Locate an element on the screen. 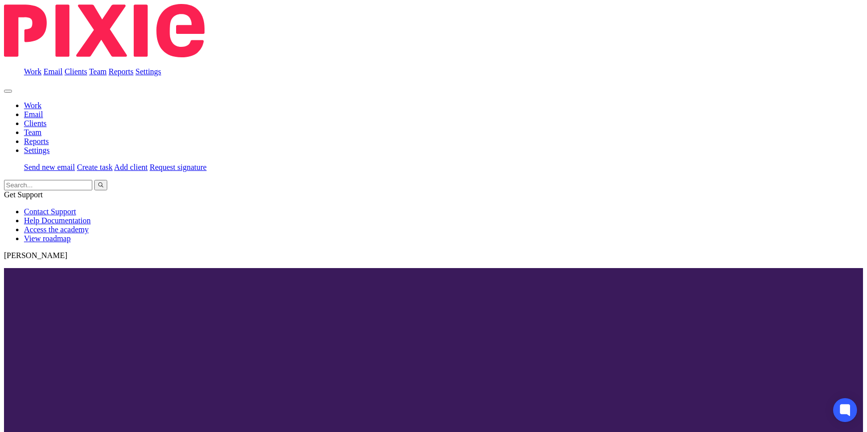 Image resolution: width=867 pixels, height=432 pixels. a: Send new email is located at coordinates (49, 167).